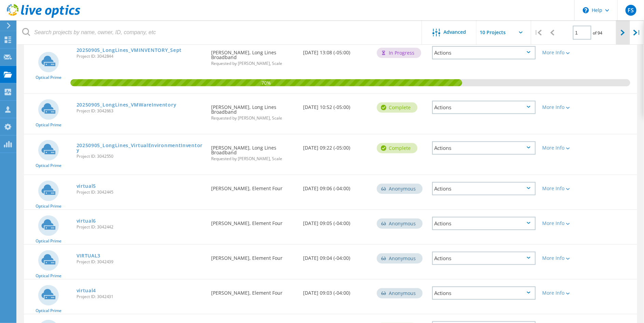 This screenshot has height=323, width=644. I want to click on span: Advanced, so click(455, 32).